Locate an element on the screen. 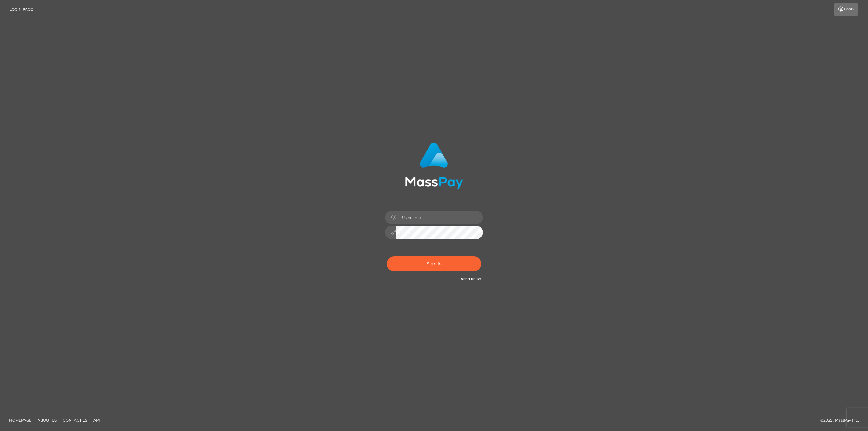  input: Username... is located at coordinates (440, 217).